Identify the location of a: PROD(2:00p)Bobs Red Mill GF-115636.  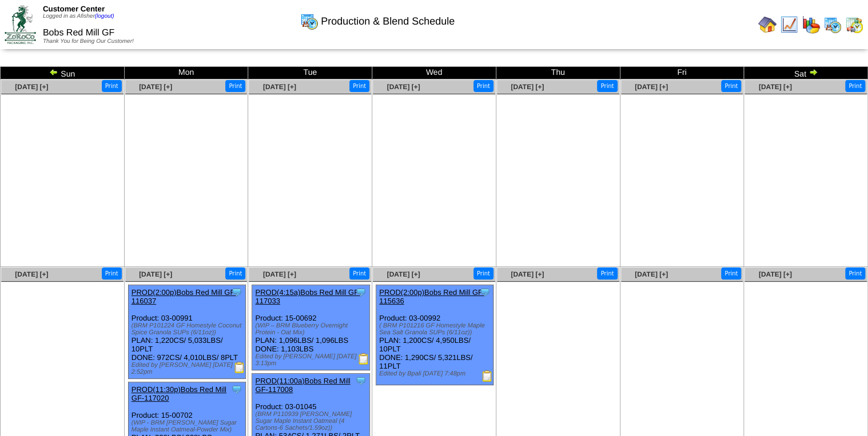
(432, 296).